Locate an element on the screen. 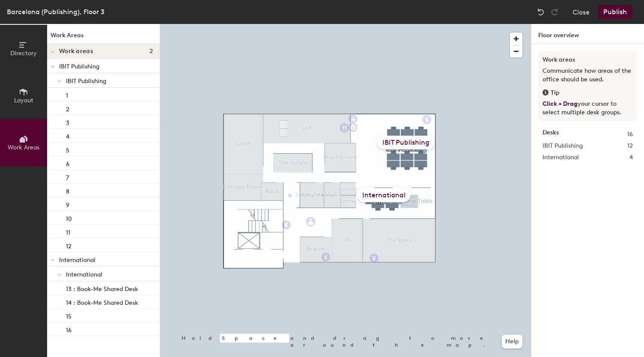  h1: Floor overview is located at coordinates (587, 34).